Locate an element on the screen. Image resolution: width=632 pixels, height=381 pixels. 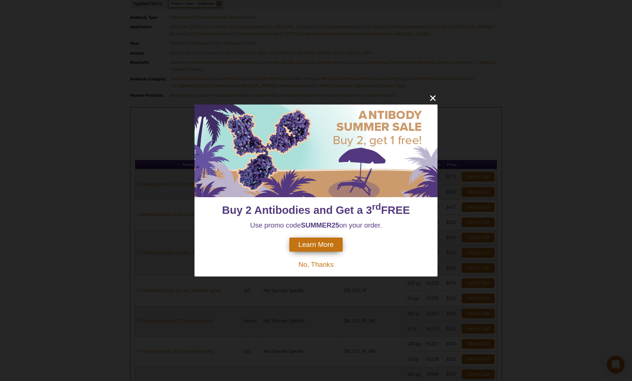
sup: rd is located at coordinates (376, 206).